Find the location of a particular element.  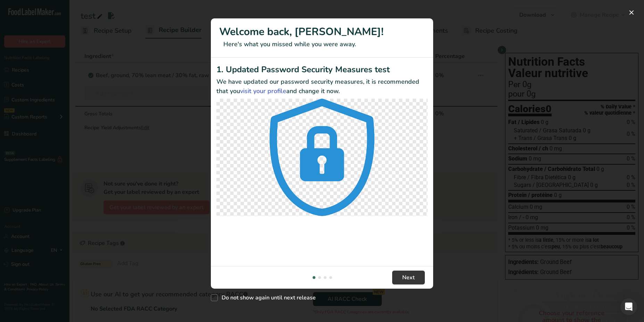

span: Next is located at coordinates (408, 277).